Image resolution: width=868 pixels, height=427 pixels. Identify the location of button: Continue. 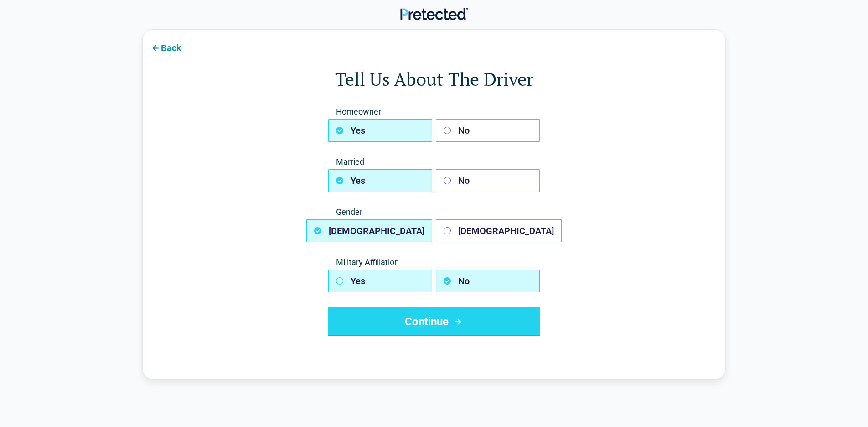
(434, 322).